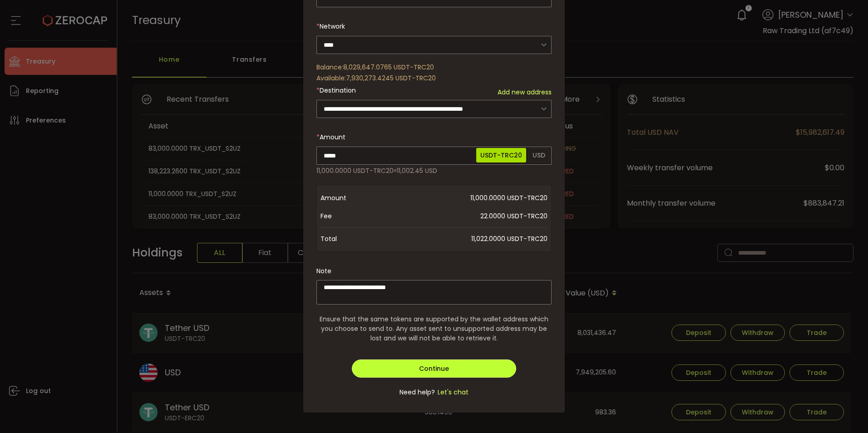  I want to click on span: Add new address, so click(524, 92).